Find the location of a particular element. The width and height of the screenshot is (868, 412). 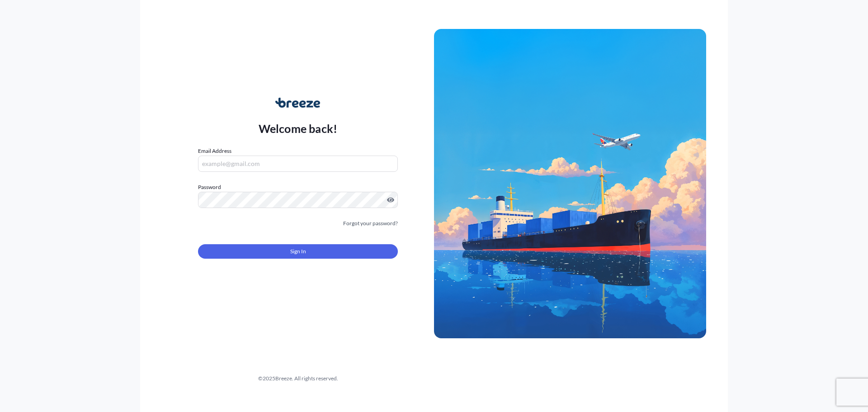

label: Password is located at coordinates (298, 187).